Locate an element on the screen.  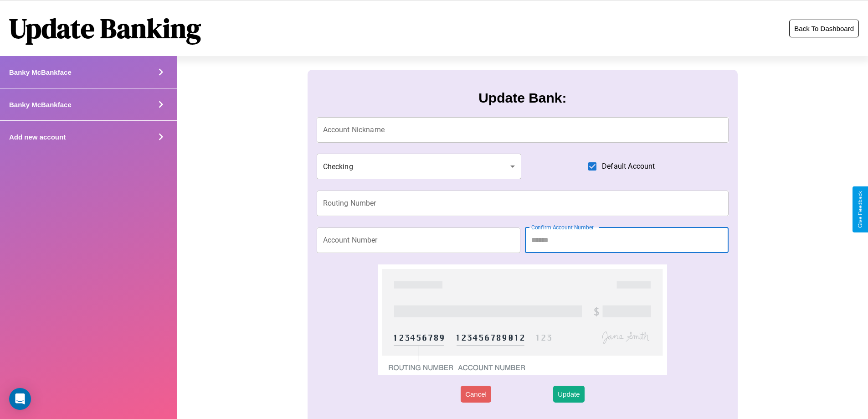
h1: Update Banking is located at coordinates (105, 28).